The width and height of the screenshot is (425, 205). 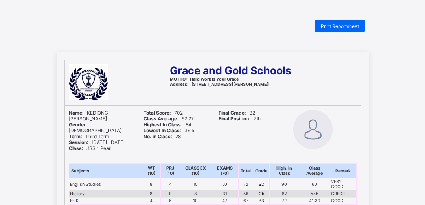 I want to click on td: 9, so click(x=170, y=194).